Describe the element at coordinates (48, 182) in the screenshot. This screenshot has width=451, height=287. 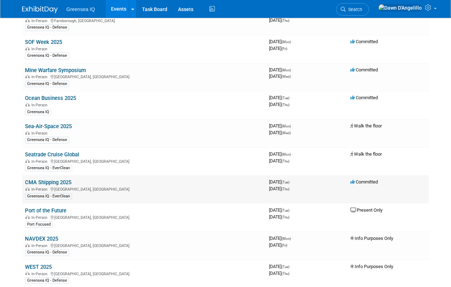
I see `a: CMA Shipping 2025` at that location.